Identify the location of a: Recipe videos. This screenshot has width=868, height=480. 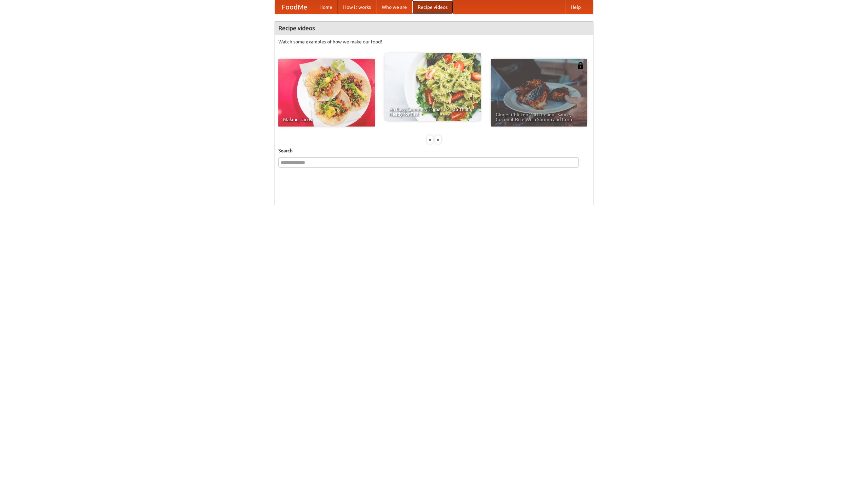
(432, 7).